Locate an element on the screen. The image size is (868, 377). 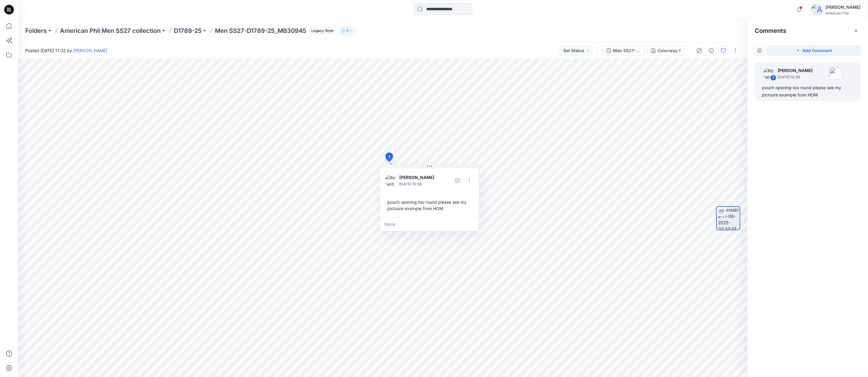
button: Colorway 1 is located at coordinates (666, 51).